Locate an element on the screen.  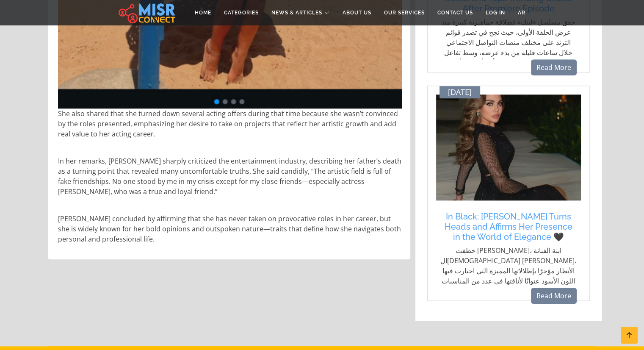
span: News & Articles is located at coordinates (297, 13).